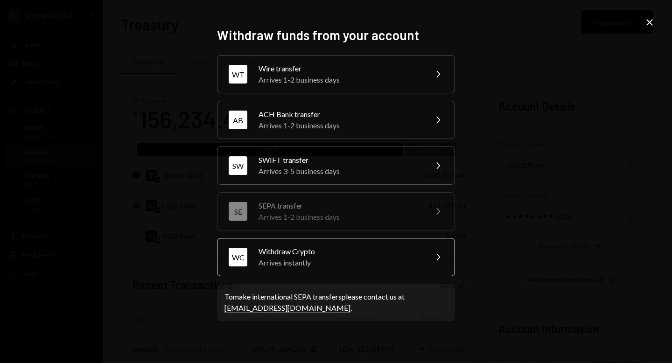  I want to click on button: WCWithdraw CryptoArrives instantly, so click(336, 257).